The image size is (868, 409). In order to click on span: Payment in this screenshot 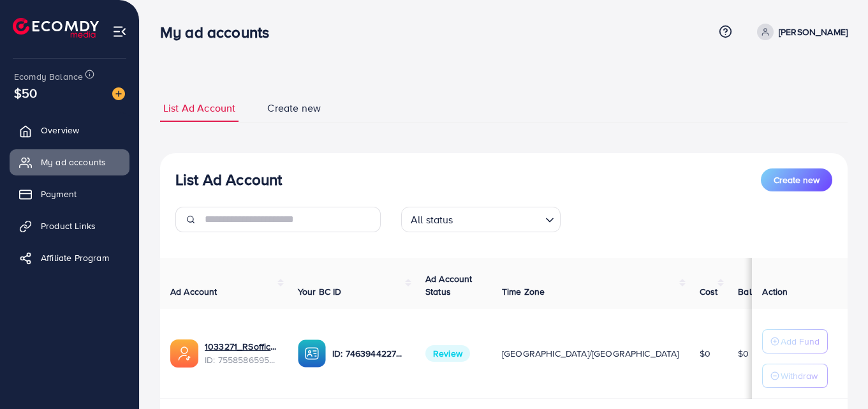, I will do `click(58, 194)`.